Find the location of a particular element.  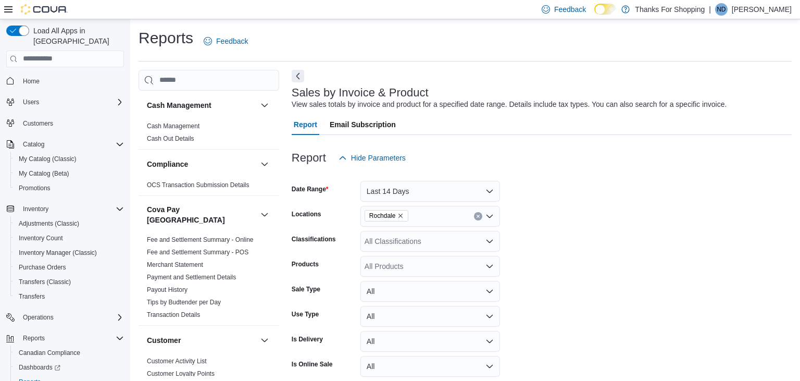

a: Transfers (Classic) is located at coordinates (45, 282).